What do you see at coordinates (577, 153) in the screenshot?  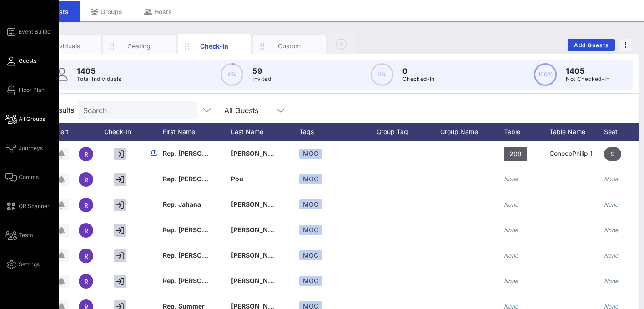 I see `div: ConocoPhilip 1` at bounding box center [577, 153].